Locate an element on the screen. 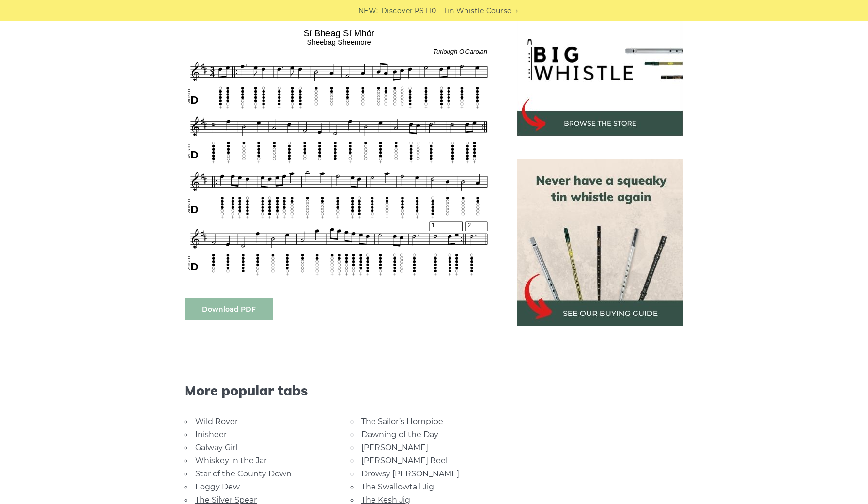 Image resolution: width=868 pixels, height=504 pixels. span: Discover is located at coordinates (398, 11).